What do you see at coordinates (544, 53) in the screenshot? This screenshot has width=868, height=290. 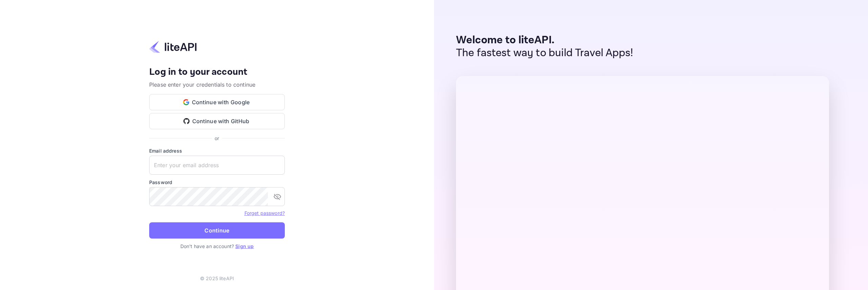 I see `p: The fastest way to build Travel Apps!` at bounding box center [544, 53].